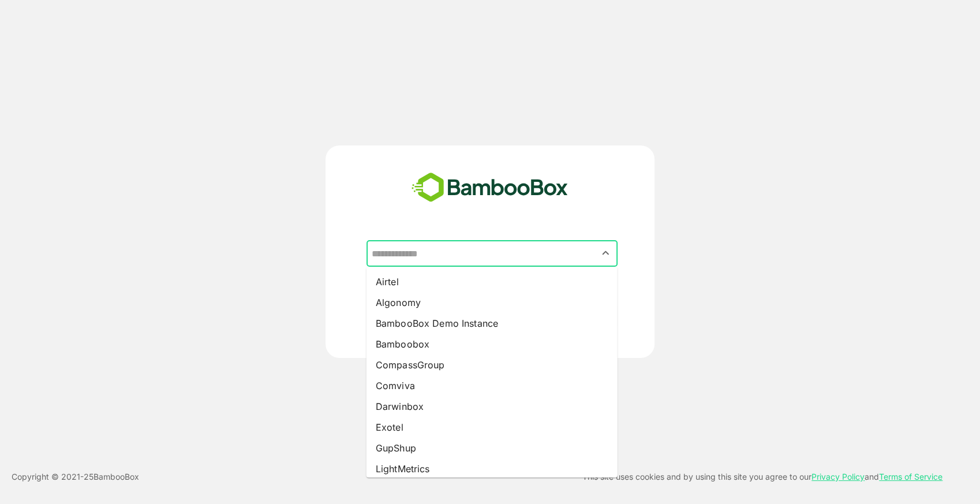  What do you see at coordinates (490, 188) in the screenshot?
I see `img: bamboobox` at bounding box center [490, 188].